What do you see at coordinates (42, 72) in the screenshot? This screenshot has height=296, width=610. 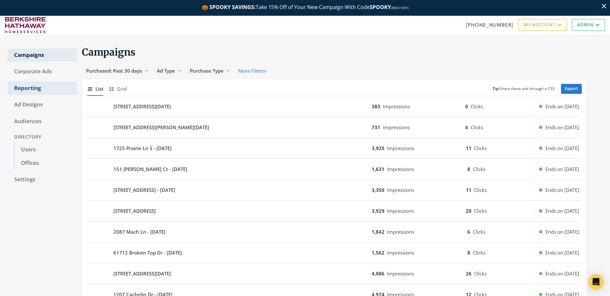 I see `a: Corporate Ads` at bounding box center [42, 72].